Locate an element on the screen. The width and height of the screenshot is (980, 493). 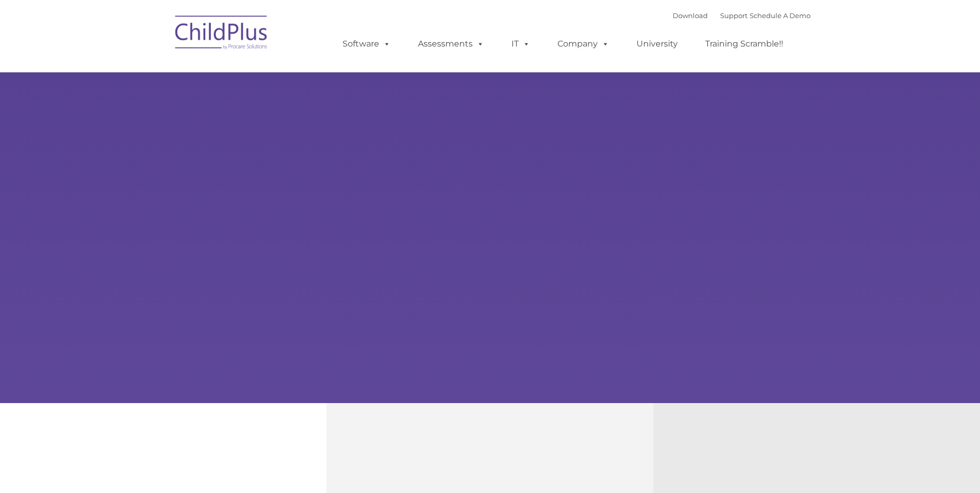
a: Company is located at coordinates (583, 44).